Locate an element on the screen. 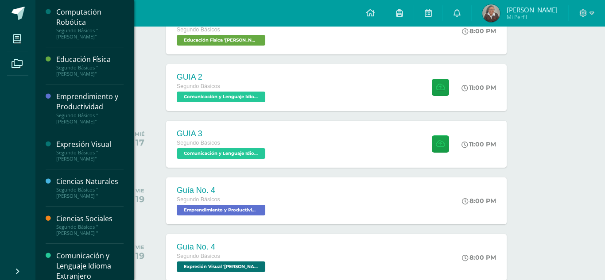  span: Emprendimiento y Productividad 'Miguel Angel' is located at coordinates (221, 210).